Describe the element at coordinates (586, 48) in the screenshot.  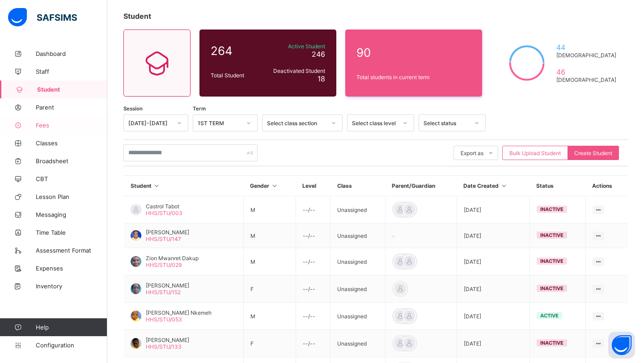
I see `span: 44` at that location.